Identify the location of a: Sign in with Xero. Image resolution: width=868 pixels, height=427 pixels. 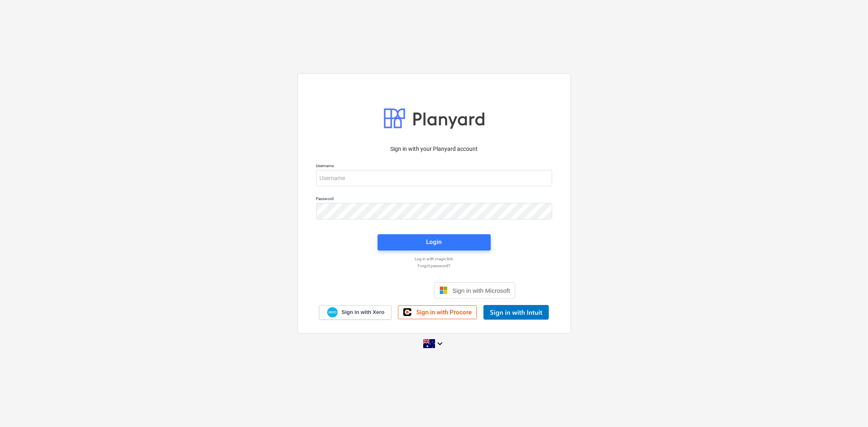
(355, 313).